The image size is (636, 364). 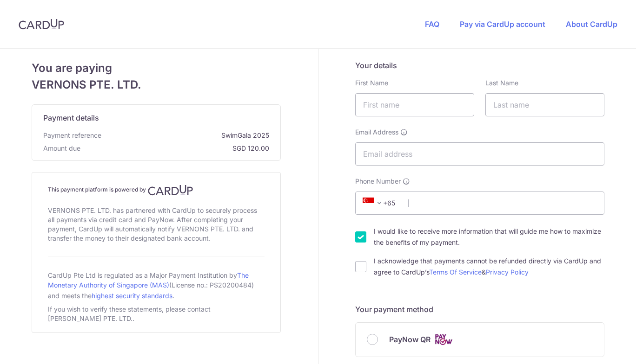 I want to click on label: I would like to receive more information that will guide me how to maximize the benefits of my pa..., so click(x=489, y=237).